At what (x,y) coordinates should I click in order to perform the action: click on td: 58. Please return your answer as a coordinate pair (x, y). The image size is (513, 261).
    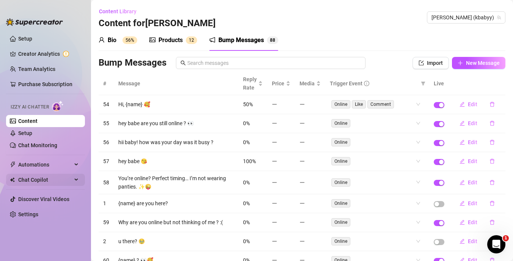
    Looking at the image, I should click on (106, 182).